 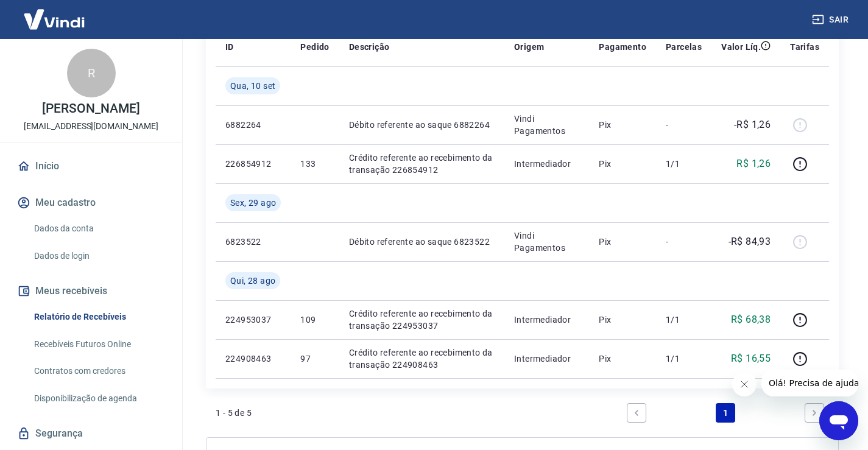 I want to click on a: Disponibilização de agenda, so click(x=98, y=398).